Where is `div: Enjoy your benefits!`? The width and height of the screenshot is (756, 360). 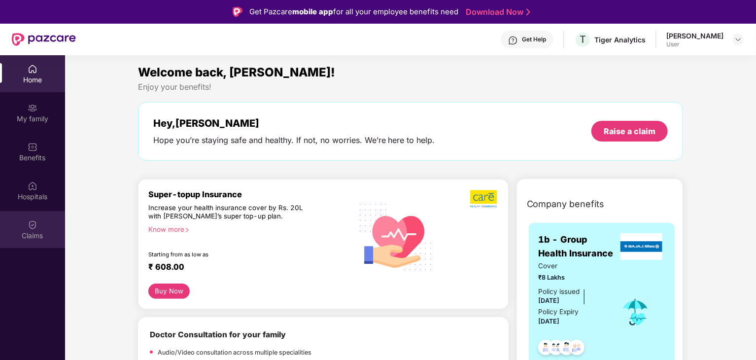 div: Enjoy your benefits! is located at coordinates (411, 87).